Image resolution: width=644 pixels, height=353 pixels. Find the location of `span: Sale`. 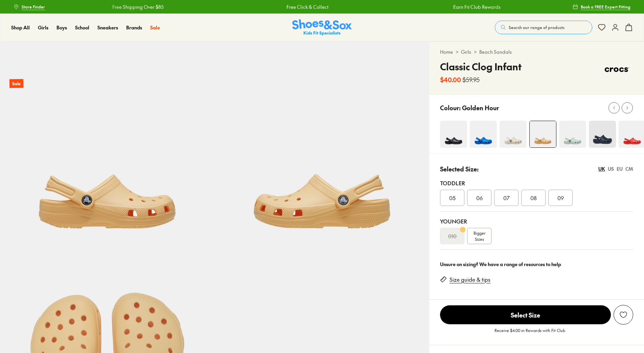

span: Sale is located at coordinates (155, 27).